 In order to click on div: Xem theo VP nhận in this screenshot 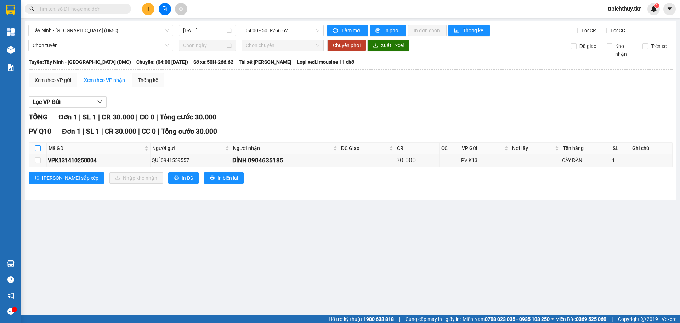, I will do `click(104, 80)`.